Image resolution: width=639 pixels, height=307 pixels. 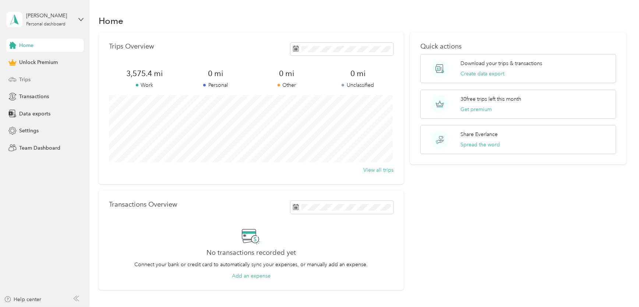 What do you see at coordinates (491, 99) in the screenshot?
I see `p: 30 free trips left this month` at bounding box center [491, 99].